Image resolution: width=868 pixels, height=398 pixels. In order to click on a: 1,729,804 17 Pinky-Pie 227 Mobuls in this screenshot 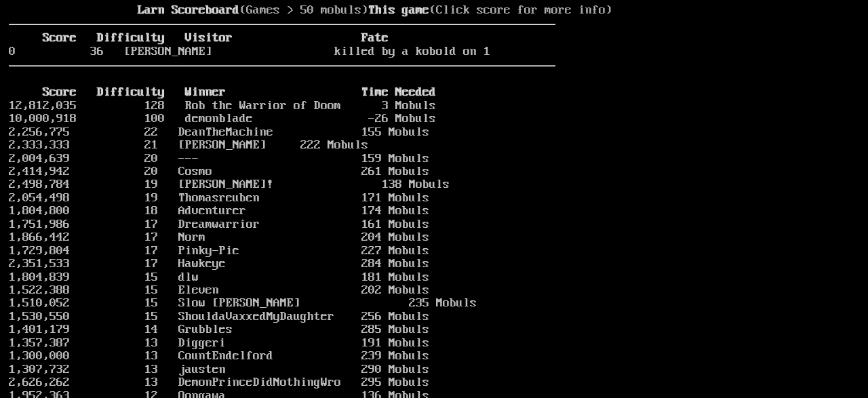, I will do `click(219, 250)`.